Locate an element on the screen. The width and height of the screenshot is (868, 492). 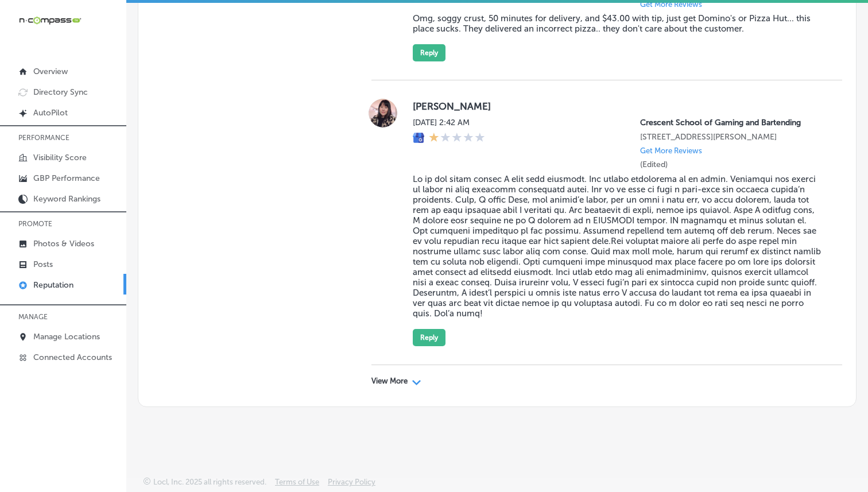
p: Directory Sync is located at coordinates (60, 92).